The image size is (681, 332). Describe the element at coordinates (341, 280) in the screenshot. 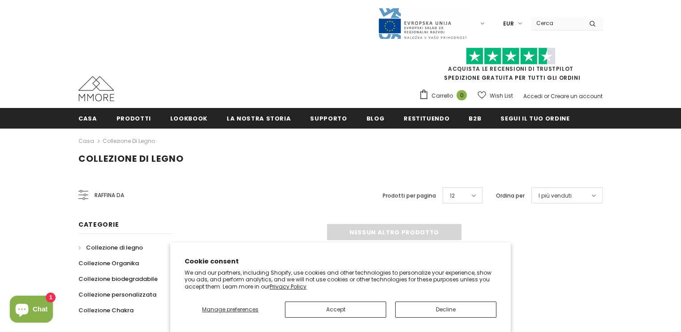

I see `p: We and our partners, including Shopify, use cookies and other technologies to personalize your ex...` at that location.